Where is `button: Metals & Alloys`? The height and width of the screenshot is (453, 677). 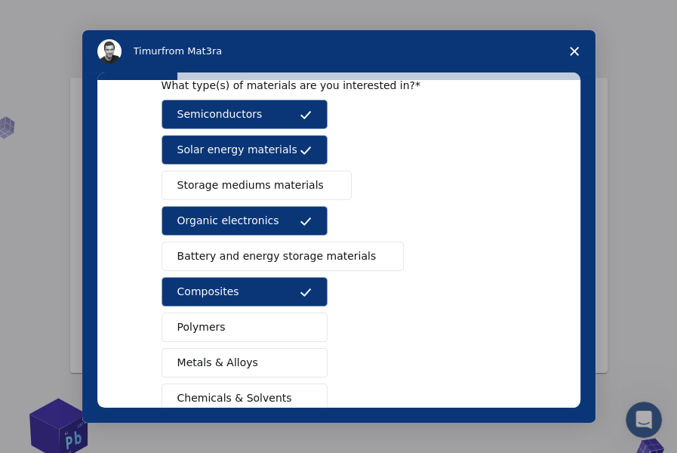 button: Metals & Alloys is located at coordinates (244, 362).